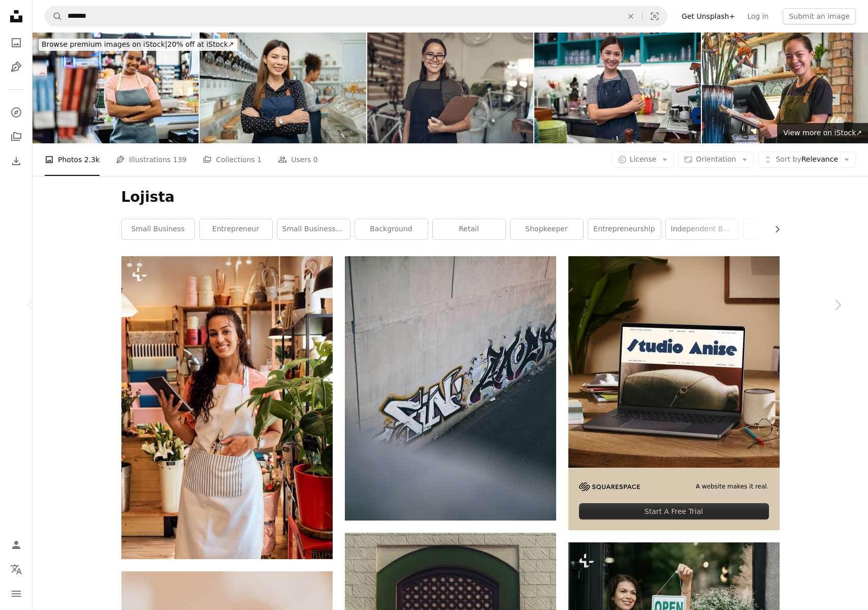 The image size is (868, 610). Describe the element at coordinates (16, 593) in the screenshot. I see `button: Menu` at that location.